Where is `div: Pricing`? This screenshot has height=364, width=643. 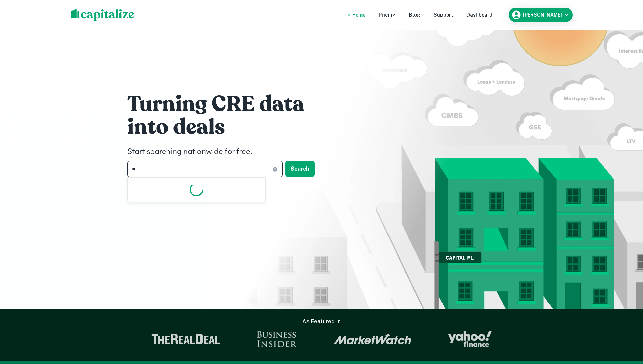
div: Pricing is located at coordinates (387, 15).